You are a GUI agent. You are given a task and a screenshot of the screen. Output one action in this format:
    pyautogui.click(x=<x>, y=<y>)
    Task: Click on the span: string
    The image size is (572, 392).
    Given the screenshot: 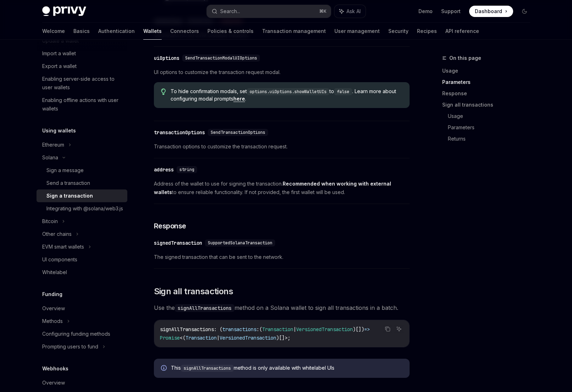 What is the action you would take?
    pyautogui.click(x=187, y=170)
    